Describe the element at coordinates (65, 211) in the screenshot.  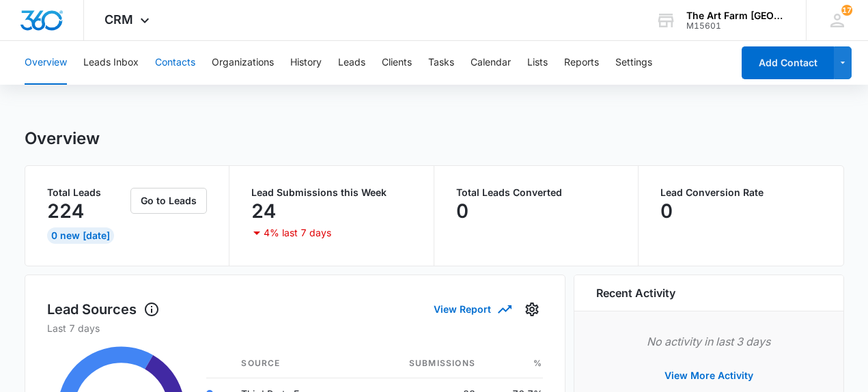
I see `p: 224` at that location.